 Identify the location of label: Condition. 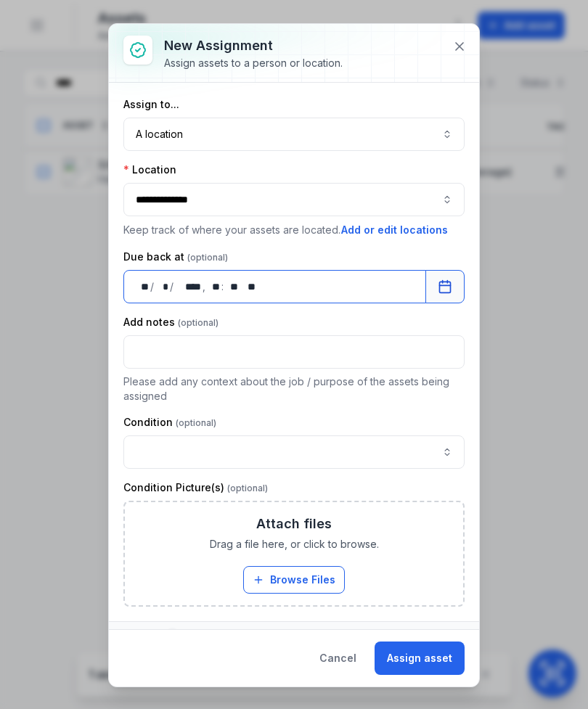
(170, 422).